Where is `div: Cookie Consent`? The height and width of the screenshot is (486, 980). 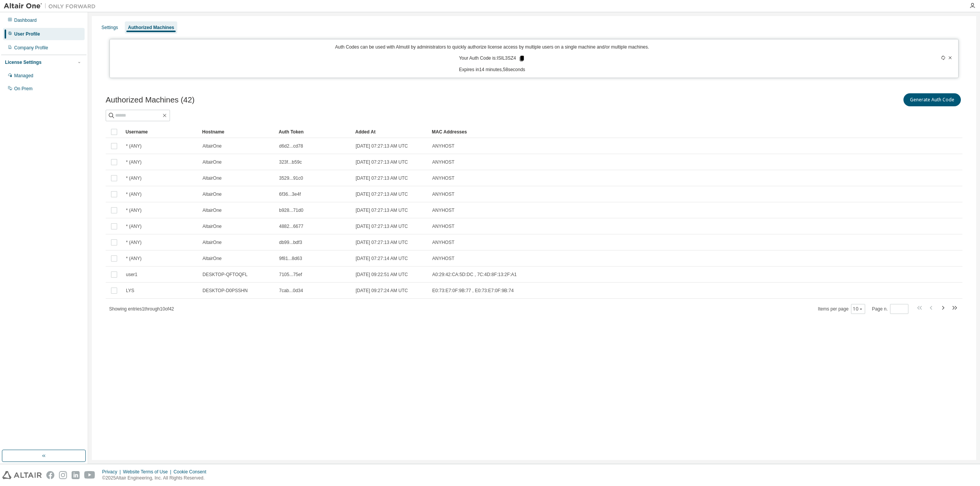
div: Cookie Consent is located at coordinates (192, 472).